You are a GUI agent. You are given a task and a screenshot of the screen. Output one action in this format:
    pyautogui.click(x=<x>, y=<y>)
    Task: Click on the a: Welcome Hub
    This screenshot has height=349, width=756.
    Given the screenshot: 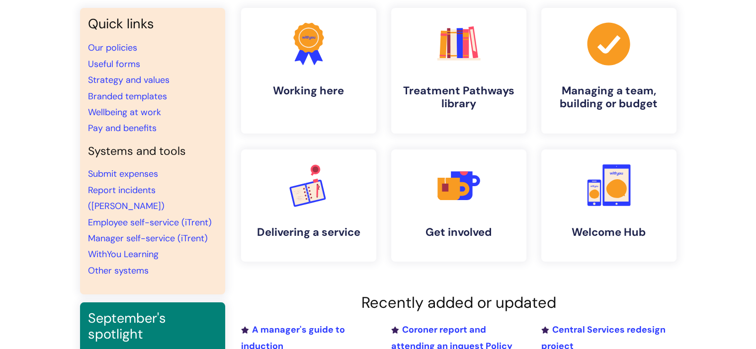 What is the action you would take?
    pyautogui.click(x=609, y=206)
    